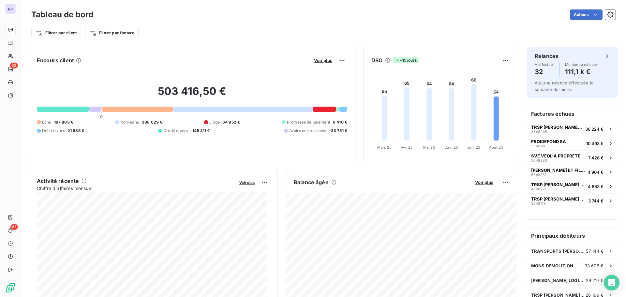 Image resolution: width=626 pixels, height=297 pixels. I want to click on h2: 503 416,50 €, so click(192, 94).